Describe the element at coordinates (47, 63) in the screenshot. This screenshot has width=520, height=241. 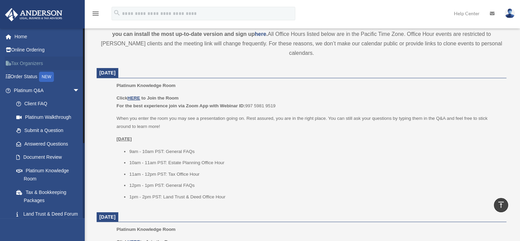
I see `a: Tax Organizers` at that location.